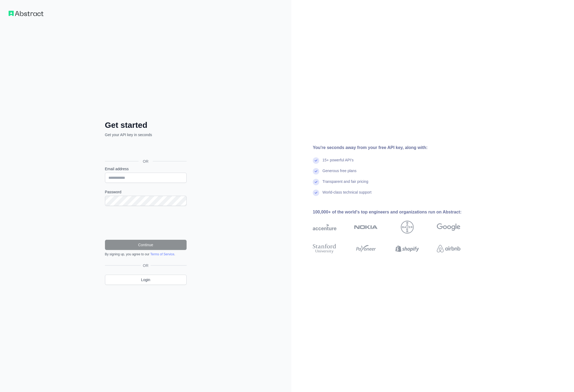 This screenshot has height=392, width=574. Describe the element at coordinates (26, 13) in the screenshot. I see `img: Workflow` at that location.